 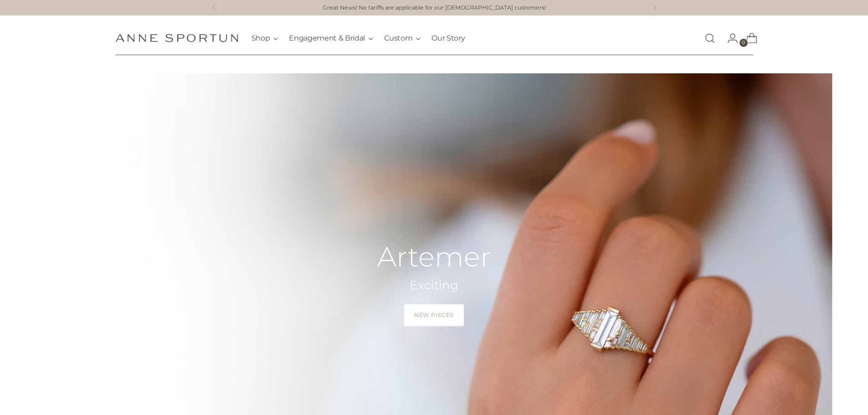 I want to click on a: Open search modal, so click(x=710, y=38).